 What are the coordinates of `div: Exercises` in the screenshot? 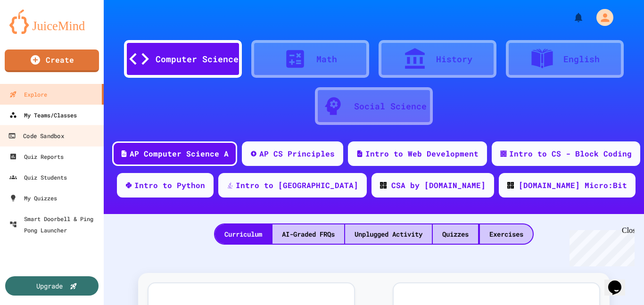 It's located at (506, 234).